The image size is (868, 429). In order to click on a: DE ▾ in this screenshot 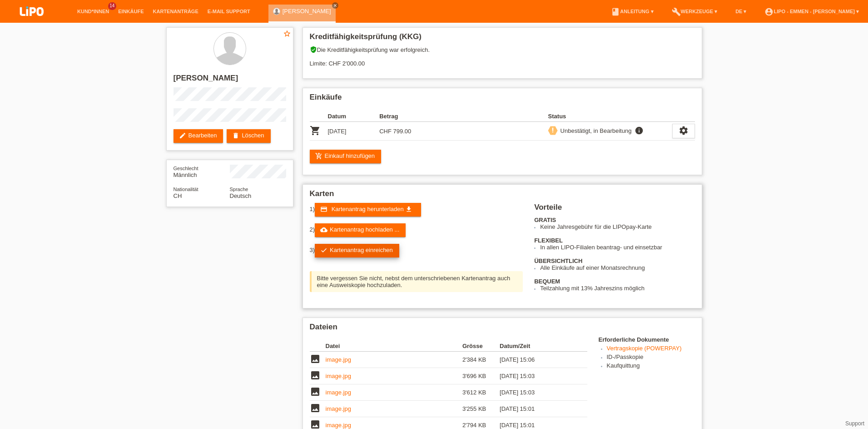, I will do `click(741, 11)`.